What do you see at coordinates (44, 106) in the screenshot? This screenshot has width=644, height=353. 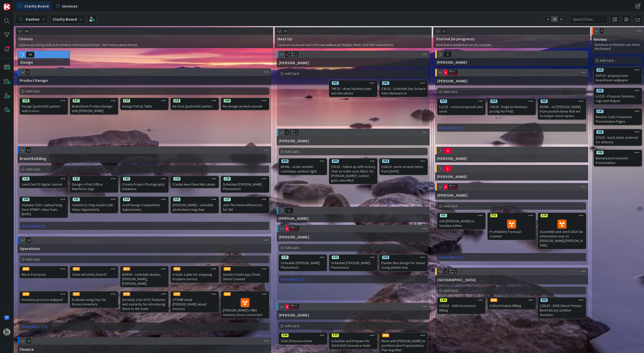 I see `a: 158Design Quatrefoil Lantern wall sconce` at bounding box center [44, 106].